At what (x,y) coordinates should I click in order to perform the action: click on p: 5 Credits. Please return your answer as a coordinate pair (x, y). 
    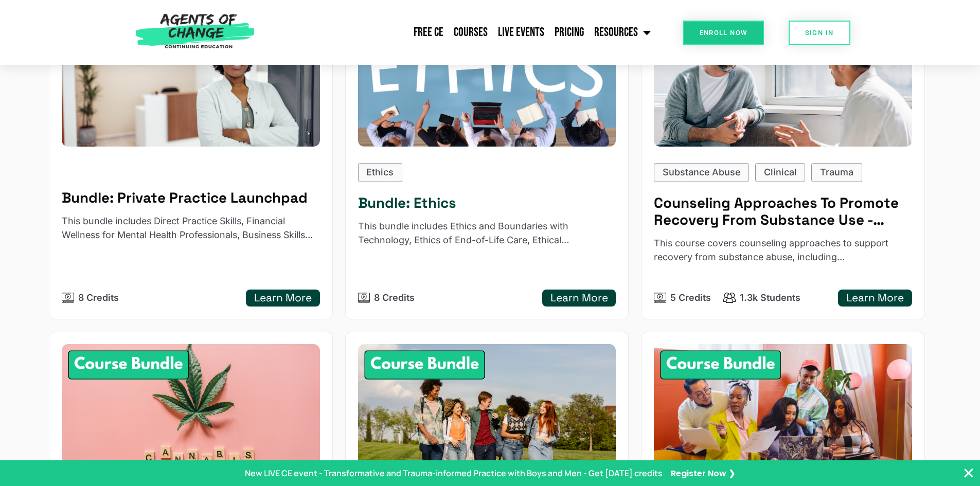
    Looking at the image, I should click on (691, 298).